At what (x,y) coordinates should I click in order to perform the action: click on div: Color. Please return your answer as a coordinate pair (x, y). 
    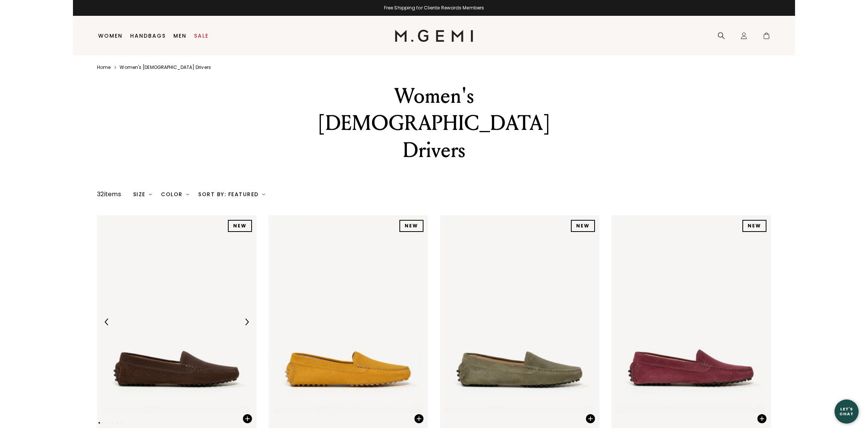
    Looking at the image, I should click on (175, 194).